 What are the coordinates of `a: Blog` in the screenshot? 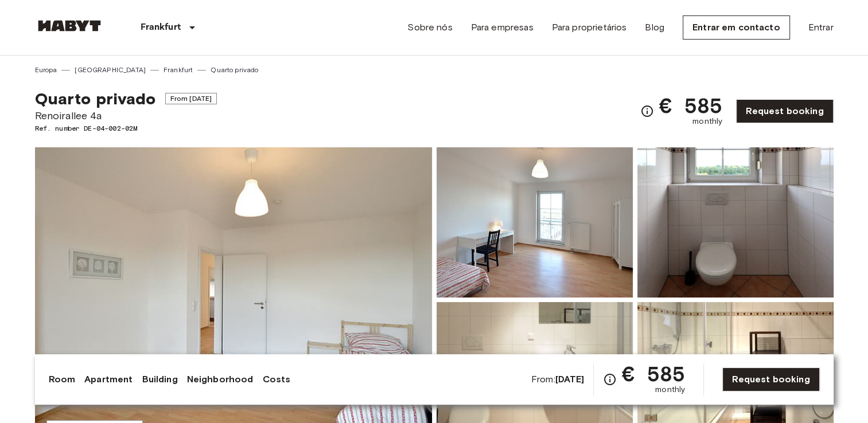 It's located at (655, 28).